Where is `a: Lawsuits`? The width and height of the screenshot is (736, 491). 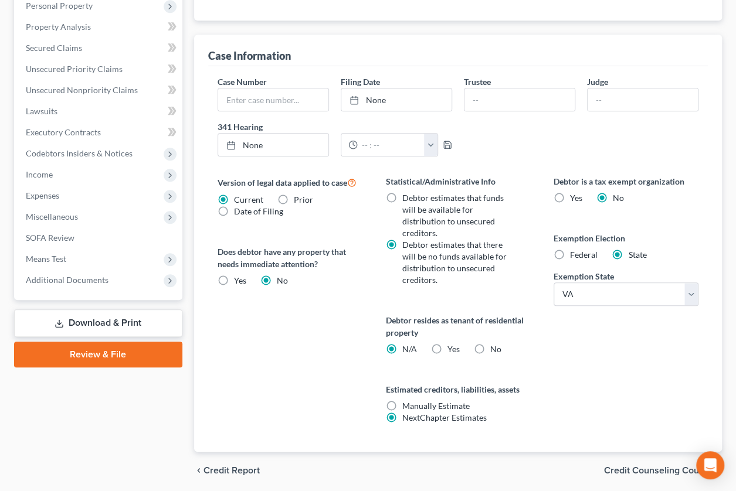 a: Lawsuits is located at coordinates (99, 111).